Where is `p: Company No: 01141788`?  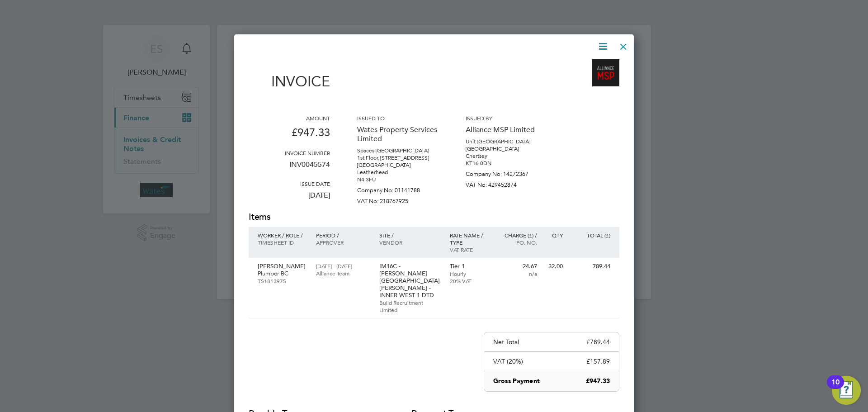 p: Company No: 01141788 is located at coordinates (398, 189).